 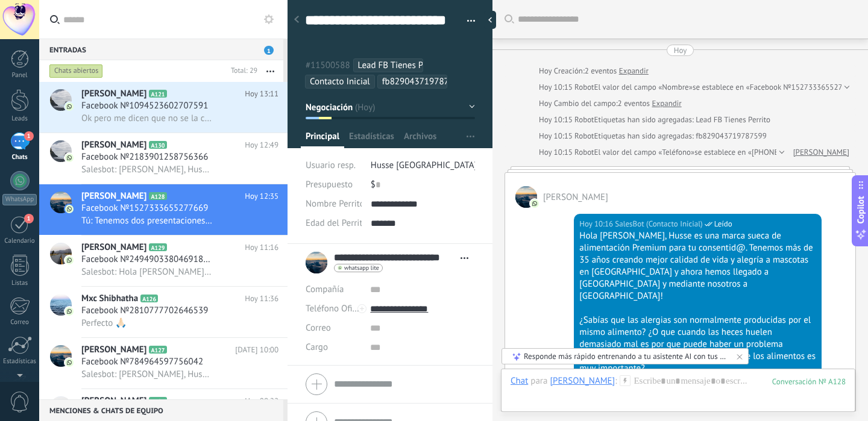 What do you see at coordinates (333, 223) in the screenshot?
I see `div: Edad del Perrito` at bounding box center [333, 223].